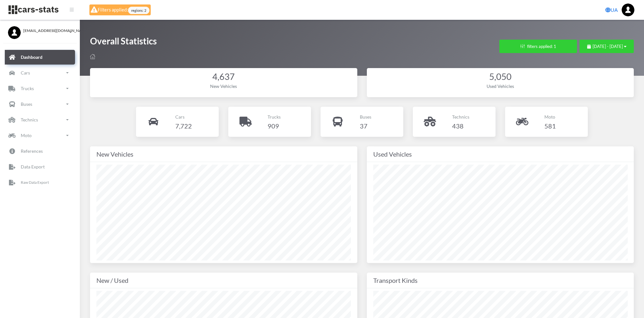 Image resolution: width=644 pixels, height=318 pixels. Describe the element at coordinates (40, 151) in the screenshot. I see `a: References` at that location.